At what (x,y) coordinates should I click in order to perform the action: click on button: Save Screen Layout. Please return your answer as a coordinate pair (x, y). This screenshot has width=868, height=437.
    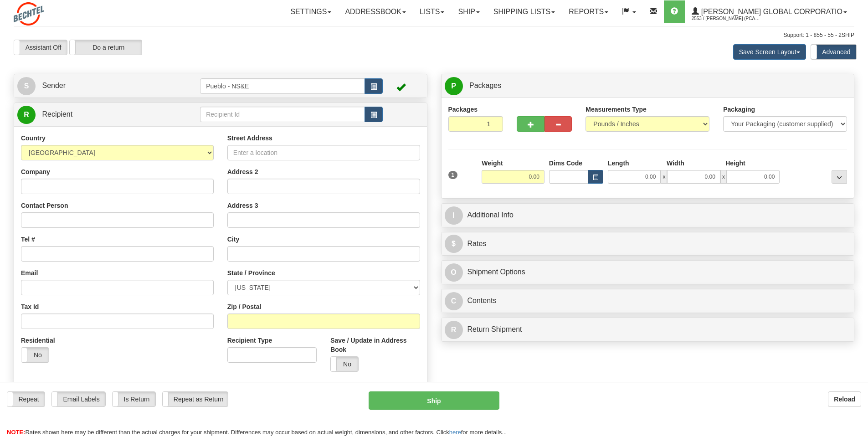
    Looking at the image, I should click on (769, 52).